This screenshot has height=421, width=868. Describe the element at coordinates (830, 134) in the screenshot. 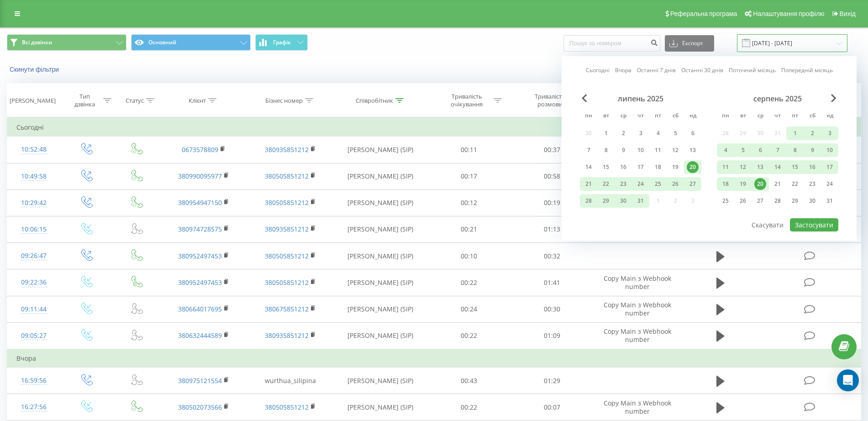

I see `div: нд 3 серп 2025 р.` at that location.